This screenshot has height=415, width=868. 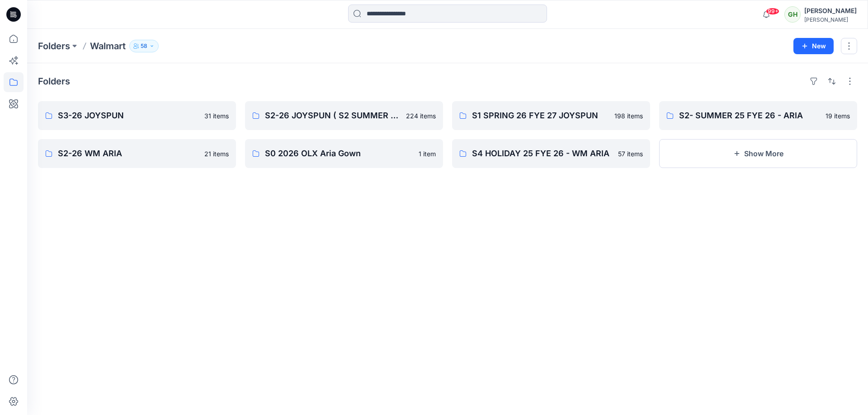 What do you see at coordinates (333, 116) in the screenshot?
I see `p: S2-26 JOYSPUN ( S2 SUMMER 26 FYE 27)` at bounding box center [333, 116].